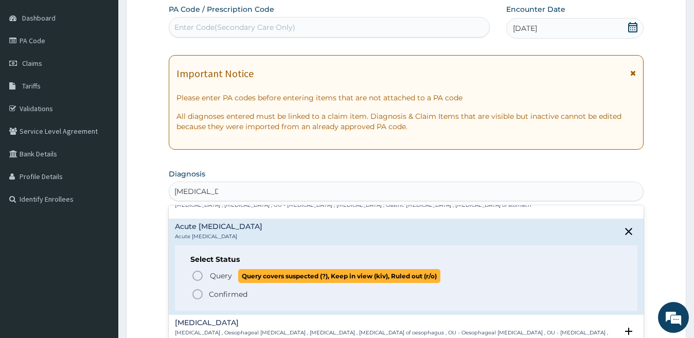 Image resolution: width=694 pixels, height=338 pixels. Describe the element at coordinates (406, 259) in the screenshot. I see `h6: Select Status` at that location.